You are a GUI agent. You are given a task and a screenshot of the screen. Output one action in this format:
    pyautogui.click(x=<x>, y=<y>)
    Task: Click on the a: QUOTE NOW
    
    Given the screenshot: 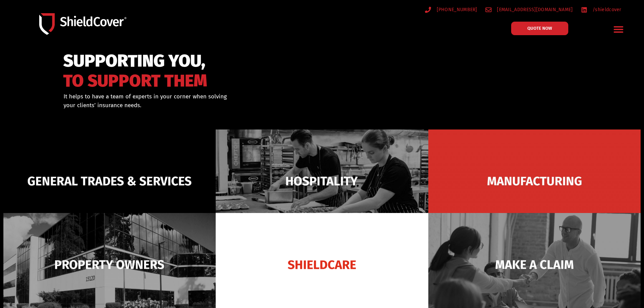 What is the action you would take?
    pyautogui.click(x=540, y=28)
    